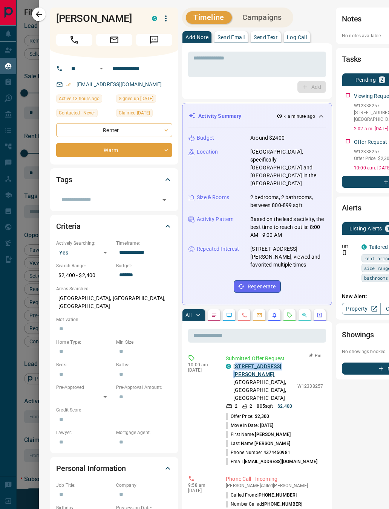 The image size is (389, 509). Describe the element at coordinates (84, 365) in the screenshot. I see `p: Beds:` at that location.